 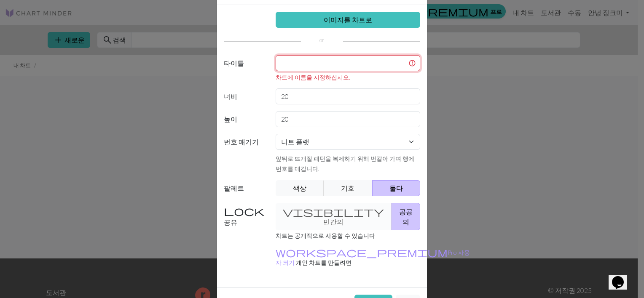 I want to click on span: workspace_premium, so click(x=362, y=252).